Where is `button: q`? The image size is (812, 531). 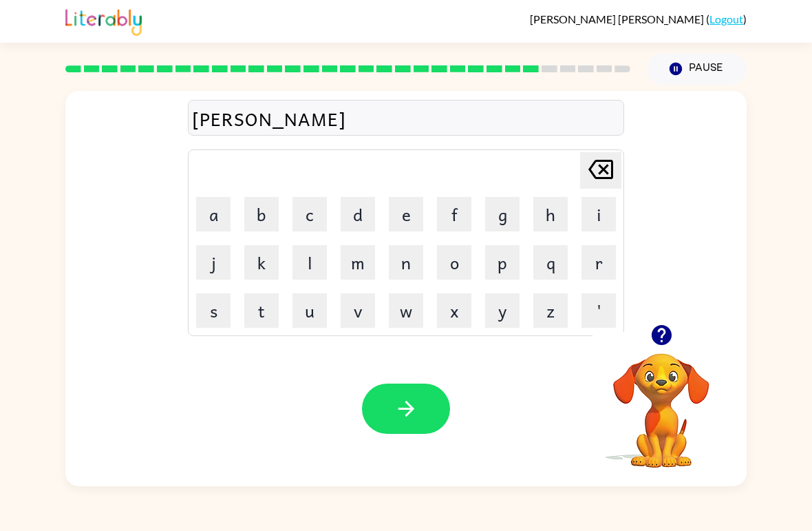
button: q is located at coordinates (551, 262).